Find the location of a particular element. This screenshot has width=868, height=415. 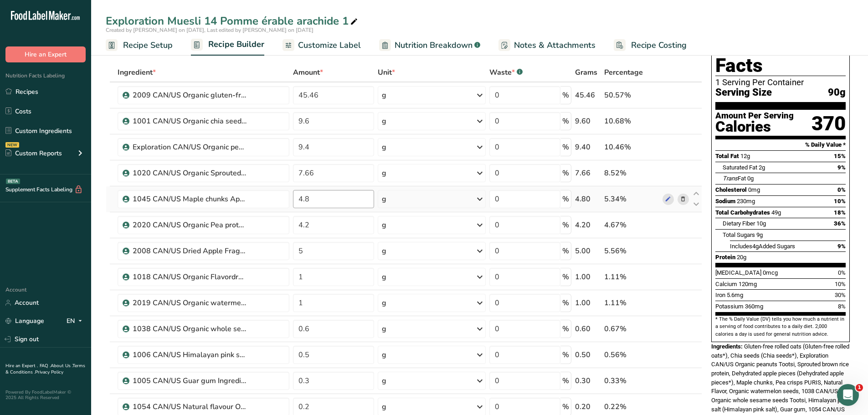

div: Powered By FoodLabelMaker © 2025 All Rights Reserved is located at coordinates (46, 395).